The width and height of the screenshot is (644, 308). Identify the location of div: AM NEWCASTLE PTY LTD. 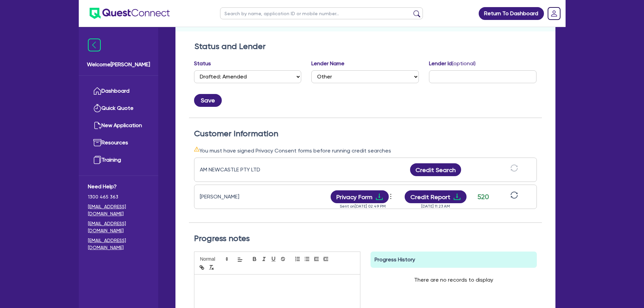
(242, 170).